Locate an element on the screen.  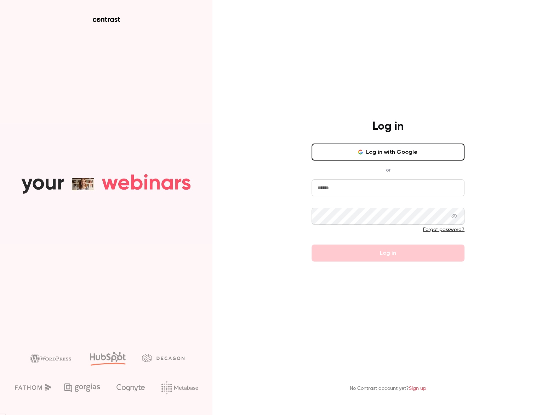
button: Log in with Google is located at coordinates (388, 152).